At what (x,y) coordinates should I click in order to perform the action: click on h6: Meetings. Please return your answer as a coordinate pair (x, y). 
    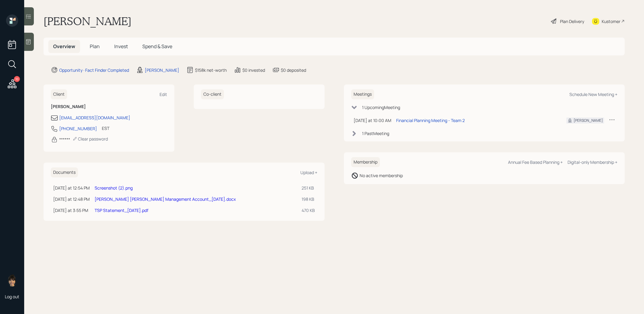
    Looking at the image, I should click on (363, 94).